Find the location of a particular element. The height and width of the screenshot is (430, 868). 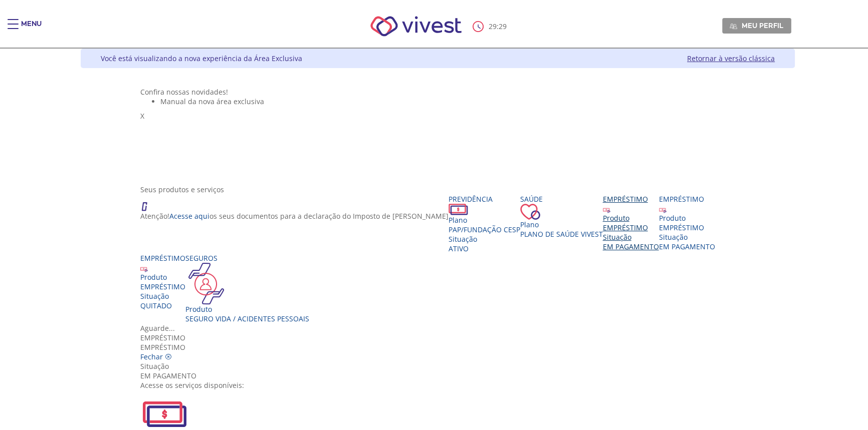

span: PAP/Fundação CESP is located at coordinates (484, 229).